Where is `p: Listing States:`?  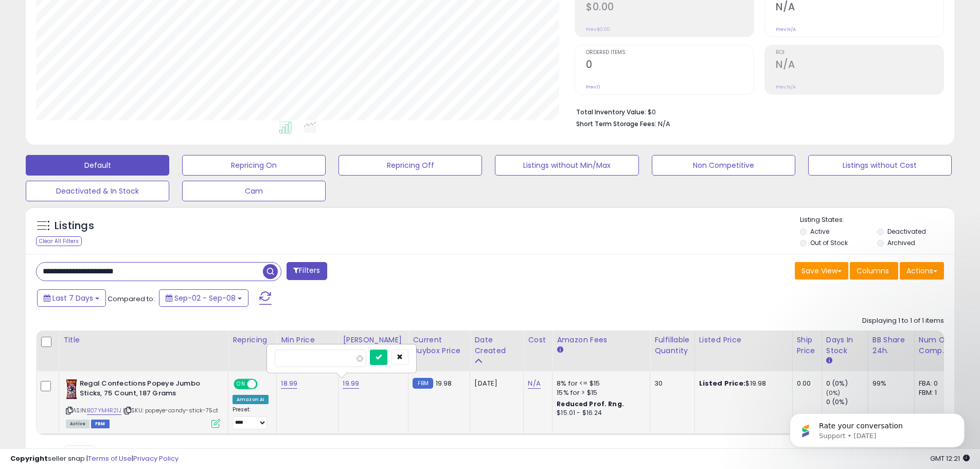
p: Listing States: is located at coordinates (878, 220).